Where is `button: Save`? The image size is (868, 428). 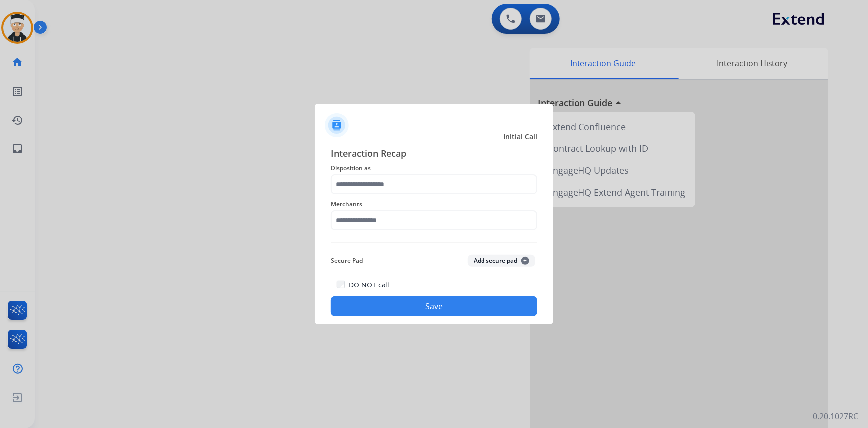 button: Save is located at coordinates (434, 306).